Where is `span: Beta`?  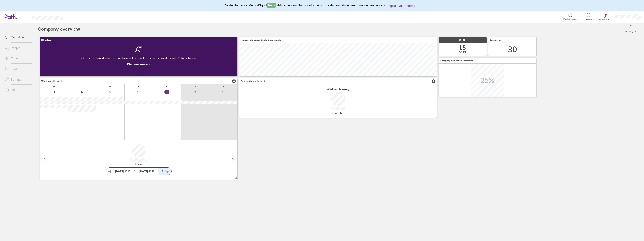 span: Beta is located at coordinates (271, 5).